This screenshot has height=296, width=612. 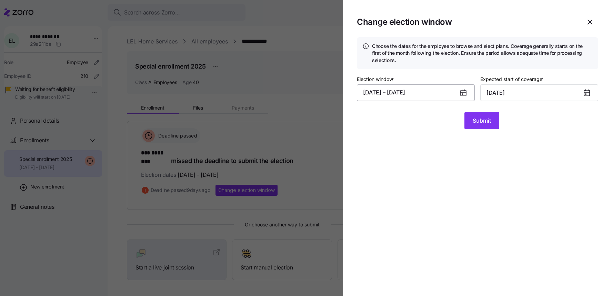 I want to click on h4: Choose the dates for the employee to browse and elect plans. Coverage generally starts on the fir..., so click(x=483, y=53).